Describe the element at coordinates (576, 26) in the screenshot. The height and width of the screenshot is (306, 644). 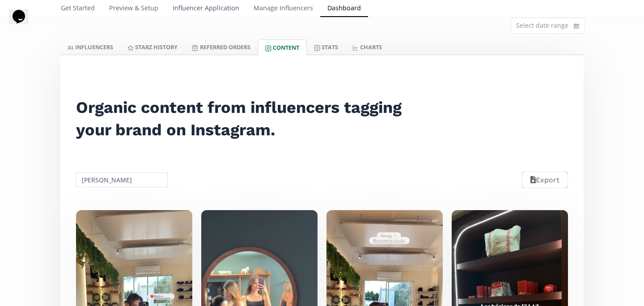
I see `svg: calendar` at that location.